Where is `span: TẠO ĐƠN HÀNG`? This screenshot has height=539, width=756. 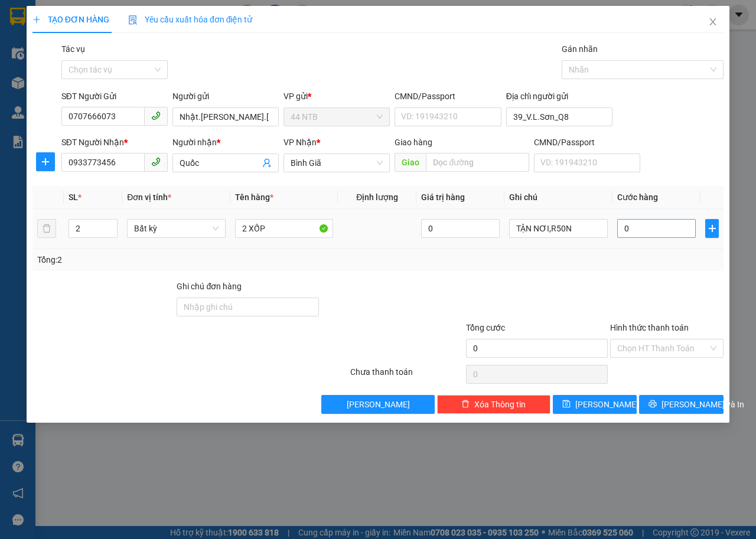
span: TẠO ĐƠN HÀNG is located at coordinates (71, 20).